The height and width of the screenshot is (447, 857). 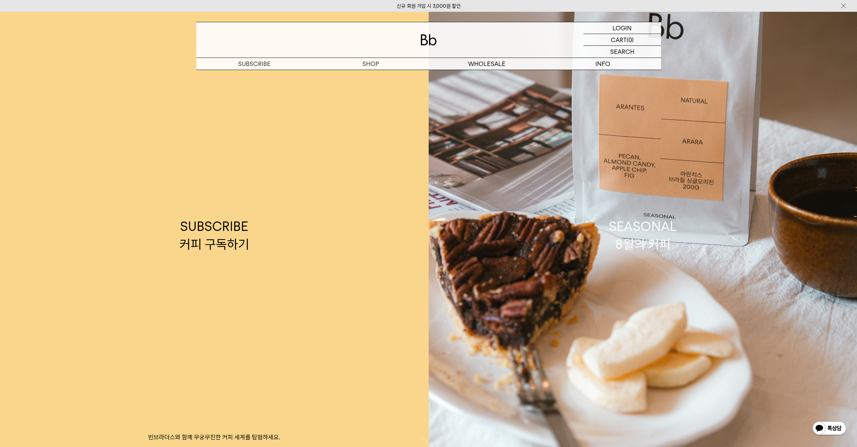 I want to click on a: LOGIN, so click(x=622, y=28).